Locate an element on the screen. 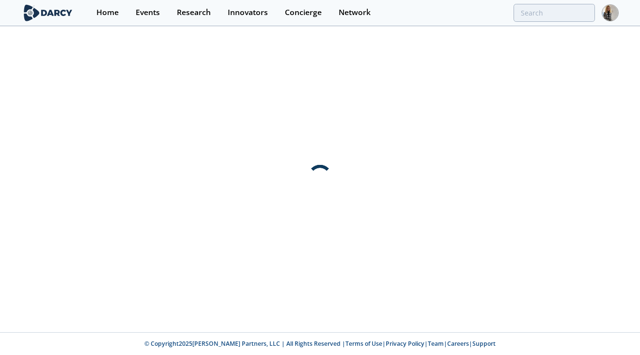 The height and width of the screenshot is (355, 640). a: Careers is located at coordinates (458, 343).